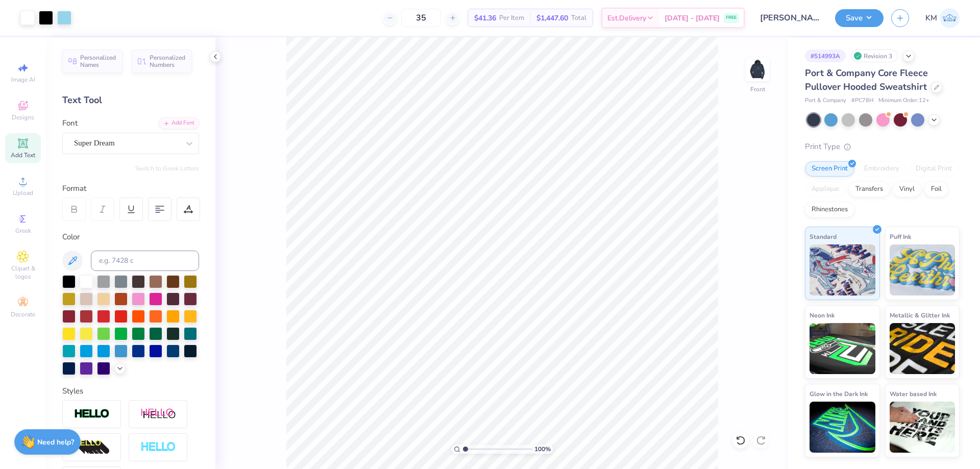 Image resolution: width=980 pixels, height=469 pixels. Describe the element at coordinates (757, 69) in the screenshot. I see `img: Front` at that location.